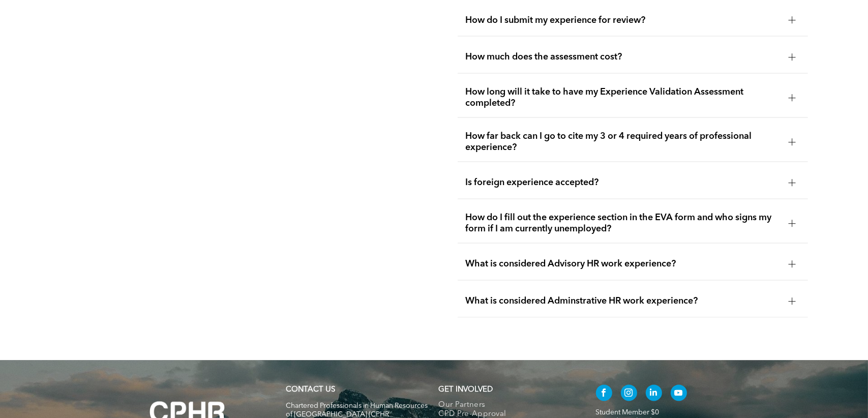 The height and width of the screenshot is (418, 868). Describe the element at coordinates (623, 224) in the screenshot. I see `span: How do I fill out the experience section in the EVA form and who signs my form if I am currently ...` at that location.